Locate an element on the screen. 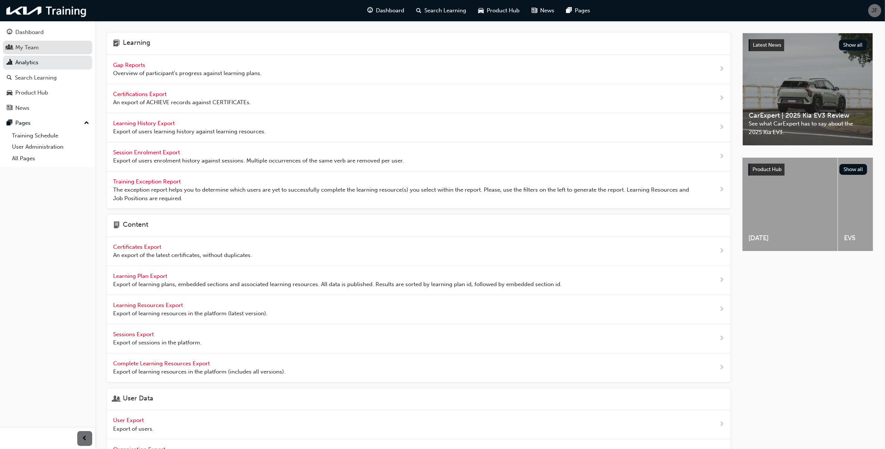 This screenshot has width=885, height=449. span: See what CarExpert has to say about the 2025 Kia EV3. is located at coordinates (808, 128).